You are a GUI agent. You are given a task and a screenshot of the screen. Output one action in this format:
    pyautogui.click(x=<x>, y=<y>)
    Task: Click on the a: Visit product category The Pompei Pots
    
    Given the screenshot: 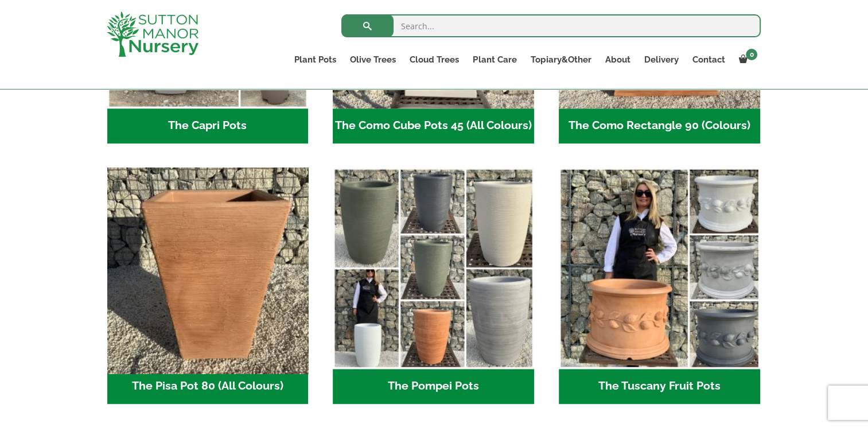 What is the action you would take?
    pyautogui.click(x=433, y=286)
    